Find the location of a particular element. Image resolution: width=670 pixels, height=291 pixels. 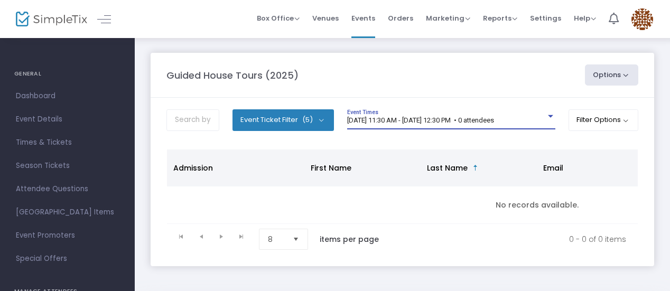

span: First Name is located at coordinates (331, 168).